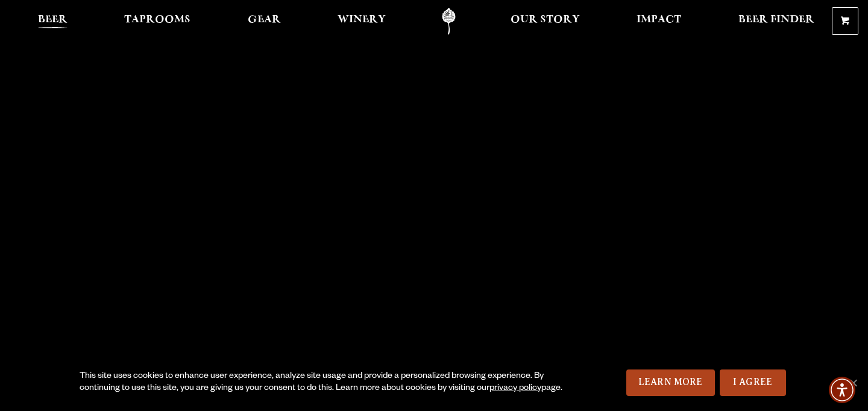 The height and width of the screenshot is (411, 868). I want to click on a: Odell Home, so click(448, 21).